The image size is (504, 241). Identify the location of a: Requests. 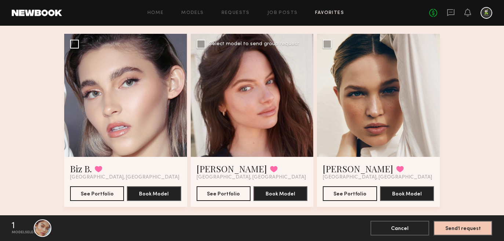
(235, 13).